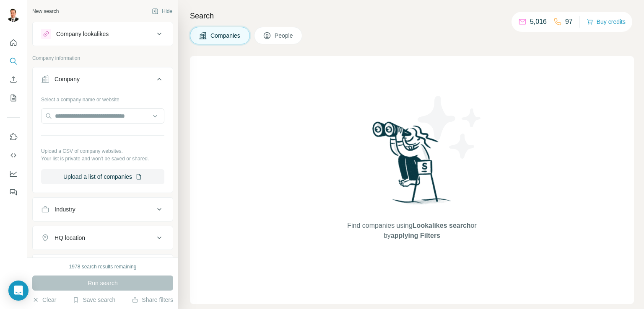  I want to click on span: People, so click(284, 36).